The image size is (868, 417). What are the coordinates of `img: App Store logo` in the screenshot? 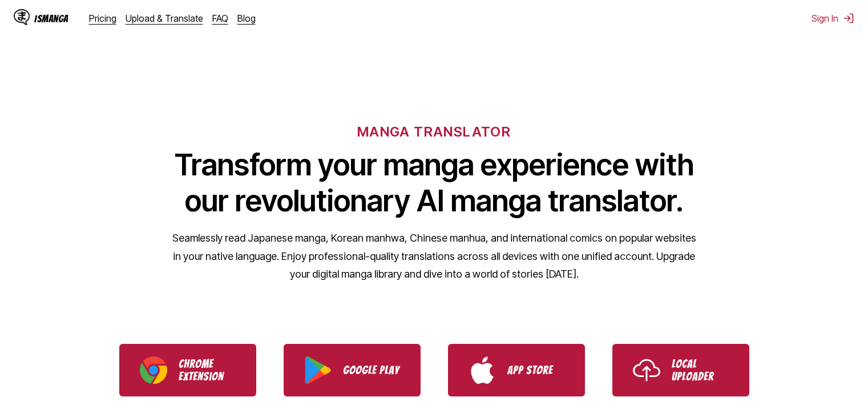 It's located at (482, 370).